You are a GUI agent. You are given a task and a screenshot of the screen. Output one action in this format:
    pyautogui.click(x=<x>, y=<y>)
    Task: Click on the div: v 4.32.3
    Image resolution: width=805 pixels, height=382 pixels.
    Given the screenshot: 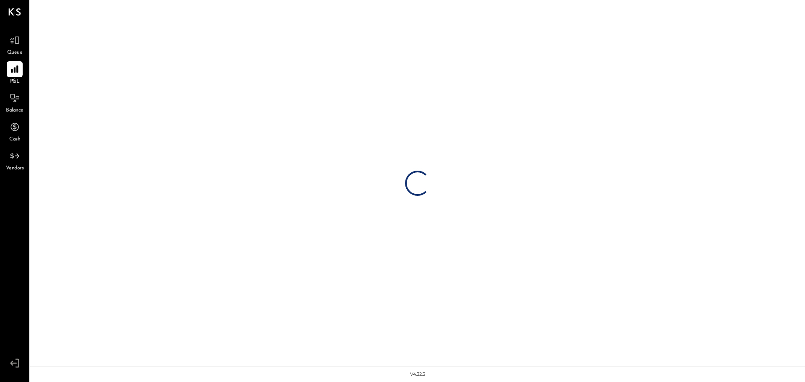 What is the action you would take?
    pyautogui.click(x=418, y=374)
    